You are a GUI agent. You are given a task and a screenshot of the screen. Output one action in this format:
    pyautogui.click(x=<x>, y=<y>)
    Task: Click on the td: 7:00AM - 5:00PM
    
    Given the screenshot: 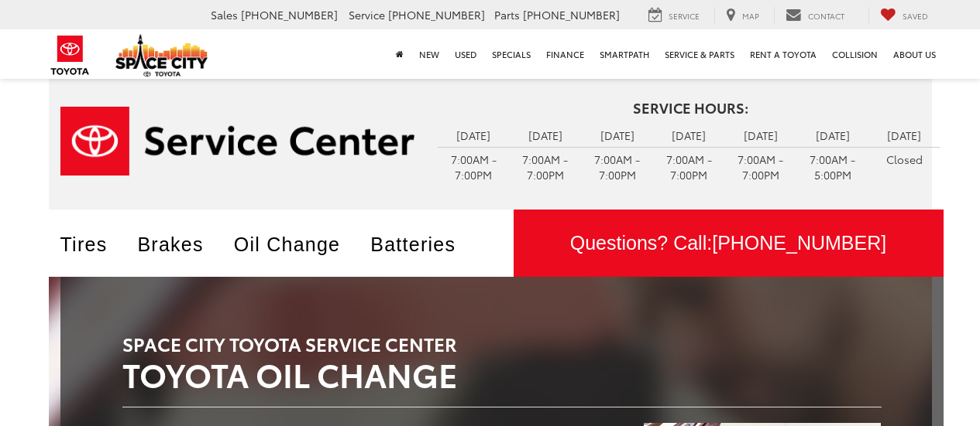 What is the action you would take?
    pyautogui.click(x=832, y=167)
    